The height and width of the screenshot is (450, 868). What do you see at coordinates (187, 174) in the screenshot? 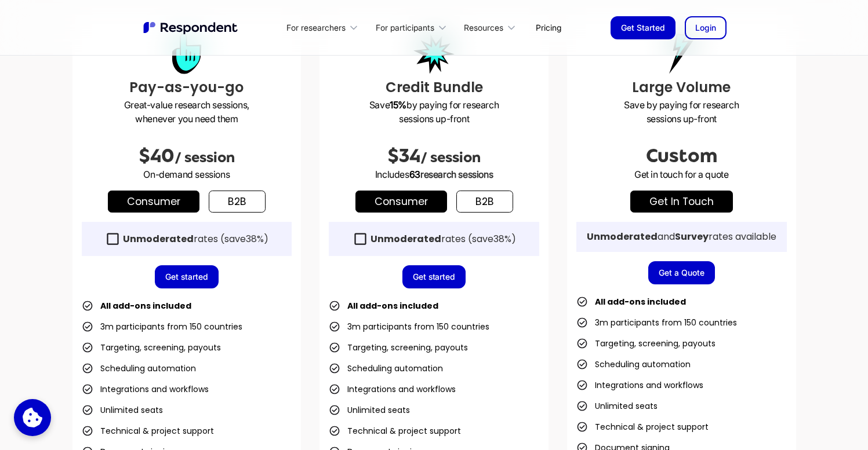
I see `p: On-demand sessions` at bounding box center [187, 174].